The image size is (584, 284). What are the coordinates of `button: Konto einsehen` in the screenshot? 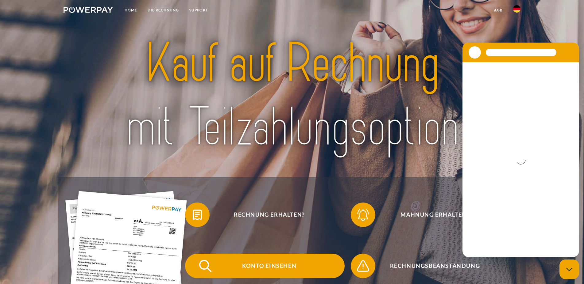 It's located at (265, 266).